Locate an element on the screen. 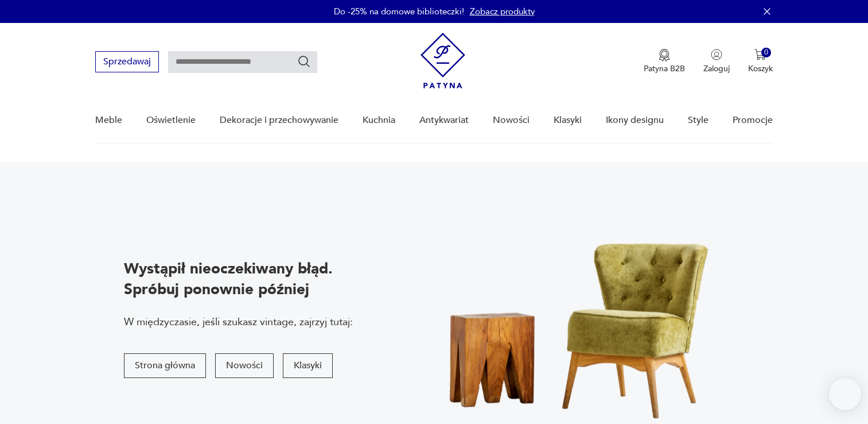 This screenshot has width=868, height=424. a: Strona główna is located at coordinates (165, 365).